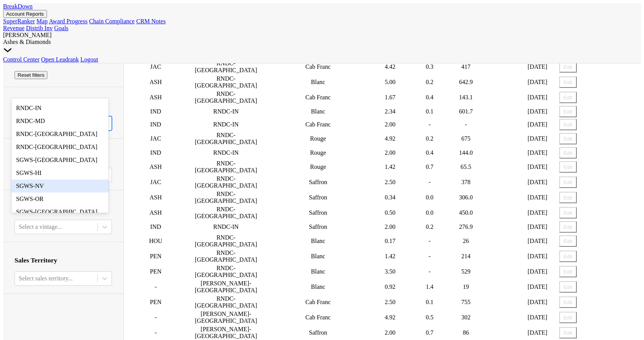 This screenshot has height=340, width=644. Describe the element at coordinates (89, 59) in the screenshot. I see `a: Logout` at that location.